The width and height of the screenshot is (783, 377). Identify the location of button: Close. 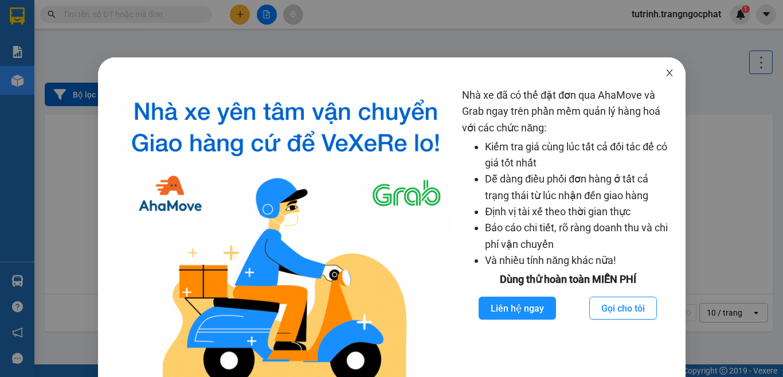
(669, 73).